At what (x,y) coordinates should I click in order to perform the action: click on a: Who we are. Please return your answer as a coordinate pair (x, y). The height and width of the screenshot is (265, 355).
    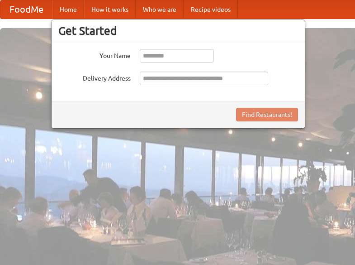
    Looking at the image, I should click on (160, 10).